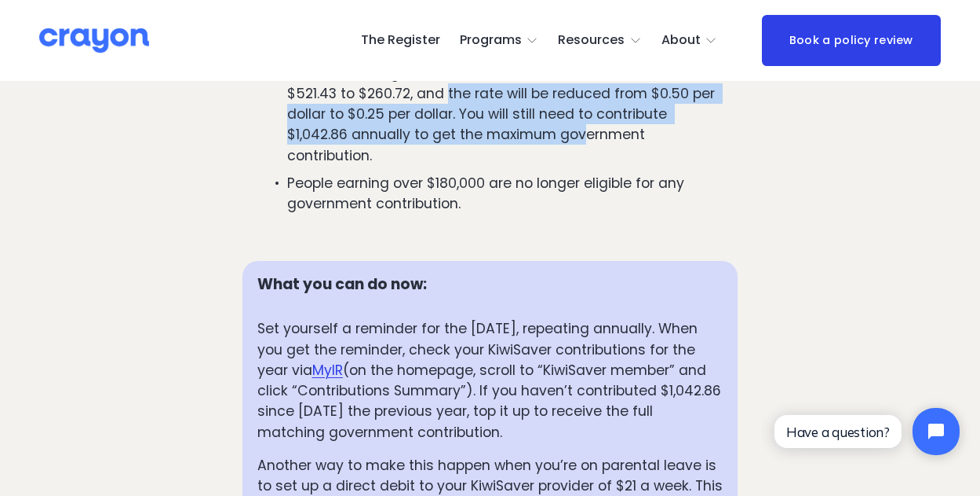  Describe the element at coordinates (94, 40) in the screenshot. I see `img: Crayon` at that location.